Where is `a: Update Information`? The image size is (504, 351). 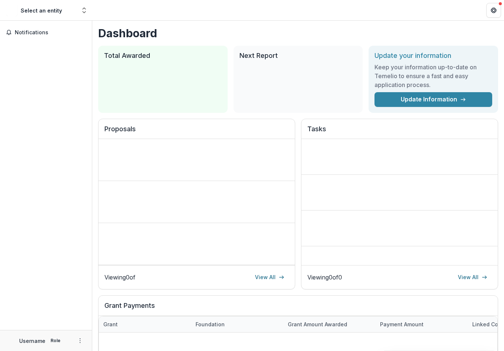 a: Update Information is located at coordinates (433, 100).